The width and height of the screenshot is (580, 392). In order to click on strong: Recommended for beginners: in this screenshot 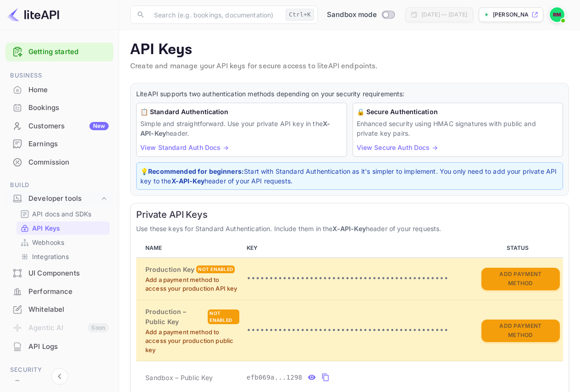, I will do `click(196, 171)`.